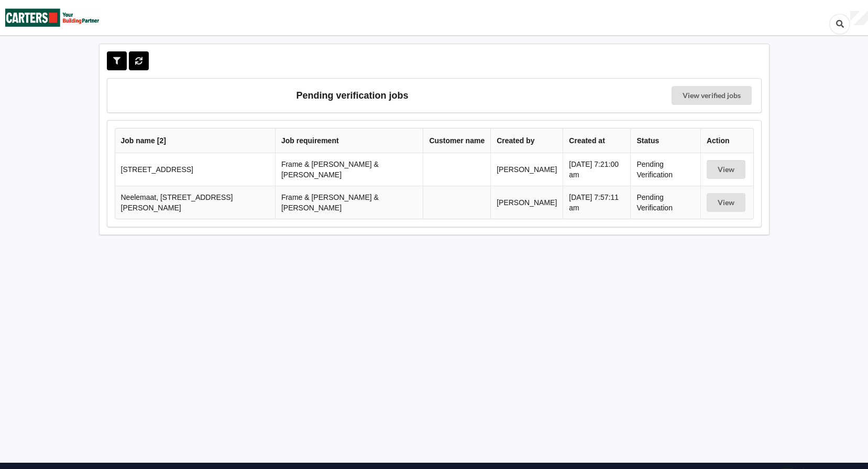 The image size is (868, 469). What do you see at coordinates (349, 140) in the screenshot?
I see `th: Job requirement` at bounding box center [349, 140].